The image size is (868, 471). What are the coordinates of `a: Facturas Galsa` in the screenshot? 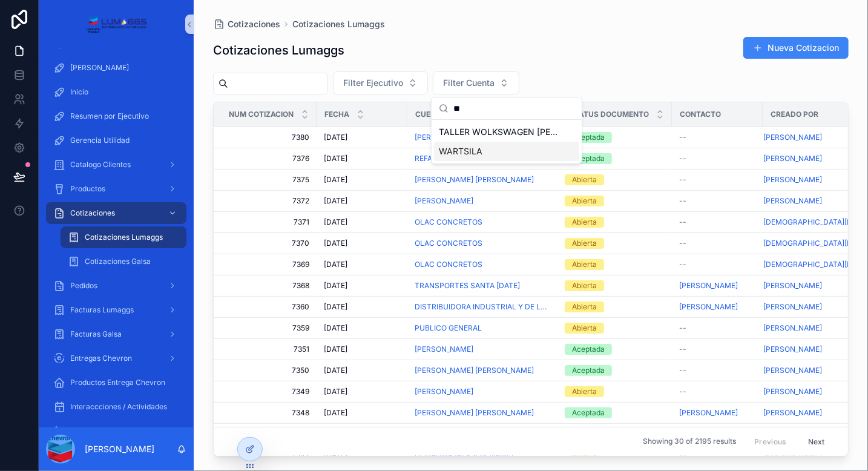 It's located at (116, 335).